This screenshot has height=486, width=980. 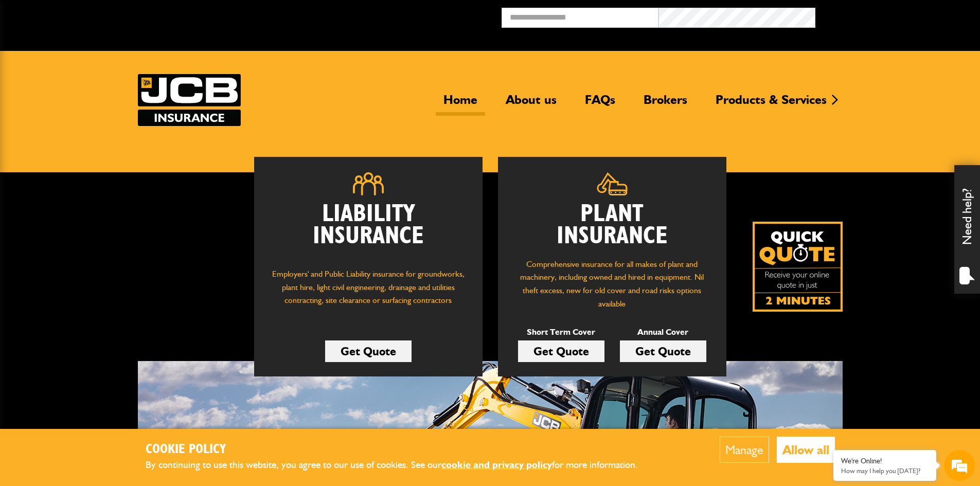 I want to click on a: Get your insurance quote isn just 2-minutes, so click(x=797, y=266).